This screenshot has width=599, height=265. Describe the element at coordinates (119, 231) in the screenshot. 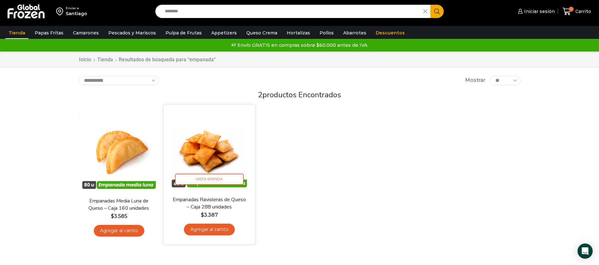

I see `a: Agregar al carrito: “Empanadas Media Luna de Queso - Caja 160 unidades”` at that location.